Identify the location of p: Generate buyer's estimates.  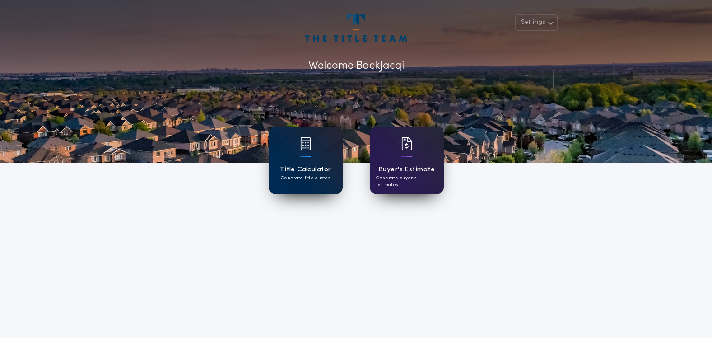
(407, 181).